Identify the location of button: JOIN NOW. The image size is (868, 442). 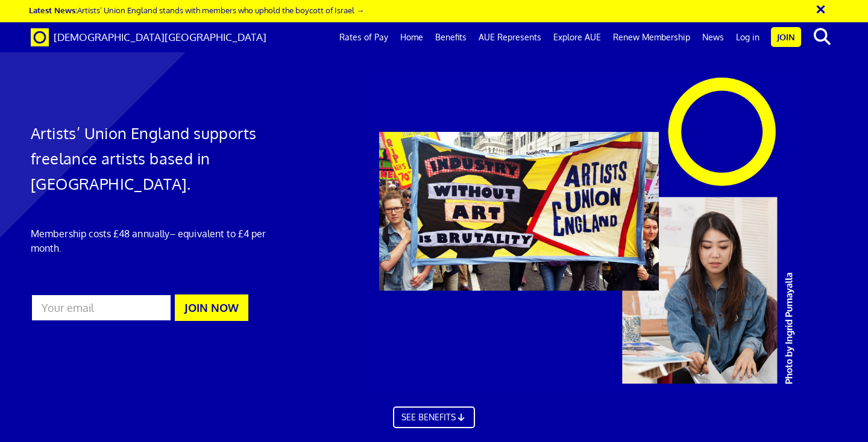
(211, 308).